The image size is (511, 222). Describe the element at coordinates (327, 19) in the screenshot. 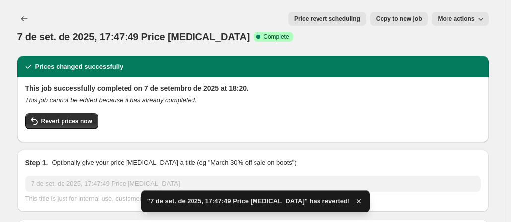

I see `button: Price revert scheduling` at that location.